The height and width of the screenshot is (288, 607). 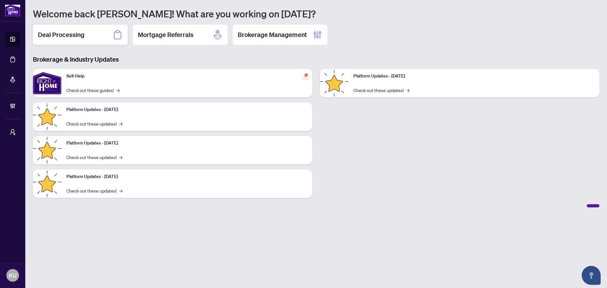 What do you see at coordinates (61, 35) in the screenshot?
I see `h2: Deal Processing` at bounding box center [61, 35].